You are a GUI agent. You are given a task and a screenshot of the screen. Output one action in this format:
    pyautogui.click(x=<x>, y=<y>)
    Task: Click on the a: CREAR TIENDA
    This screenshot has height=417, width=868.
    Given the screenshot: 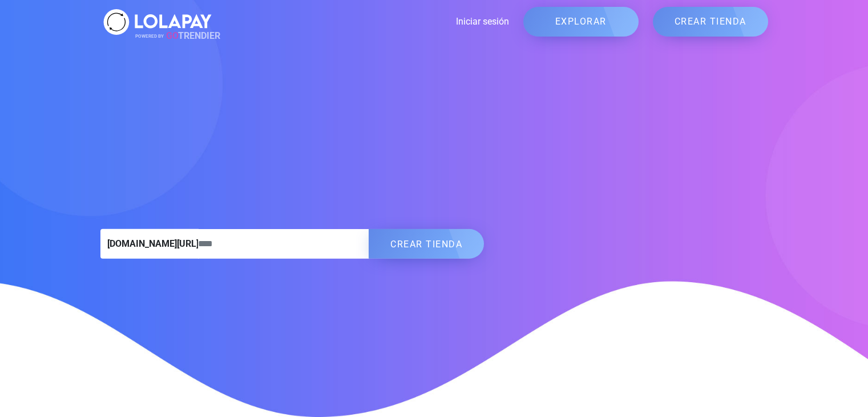 What is the action you would take?
    pyautogui.click(x=711, y=22)
    